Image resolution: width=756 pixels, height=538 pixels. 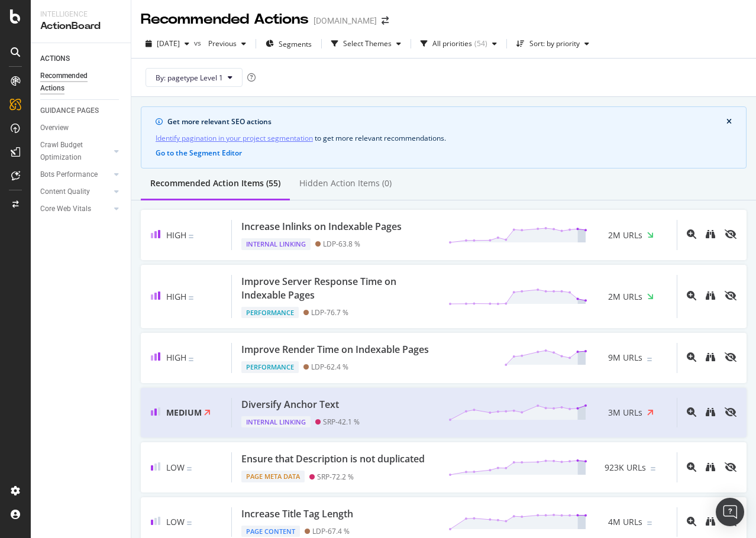 I want to click on span: 2025 Oct. 5th, so click(x=168, y=44).